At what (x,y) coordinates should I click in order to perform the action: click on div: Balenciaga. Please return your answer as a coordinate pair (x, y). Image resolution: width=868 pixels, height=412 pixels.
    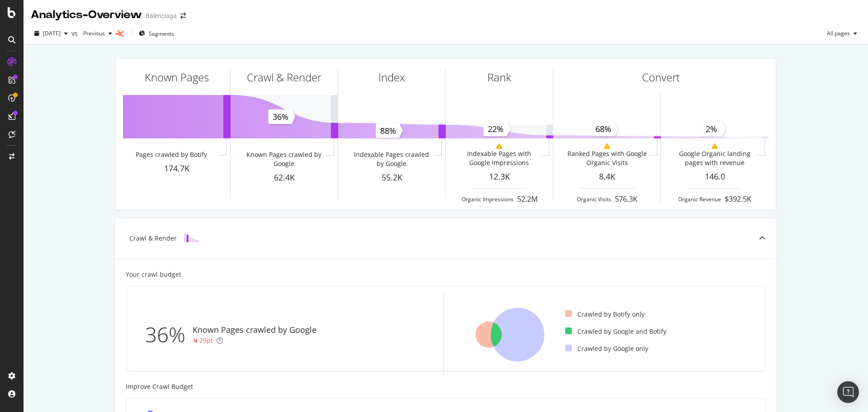
    Looking at the image, I should click on (161, 16).